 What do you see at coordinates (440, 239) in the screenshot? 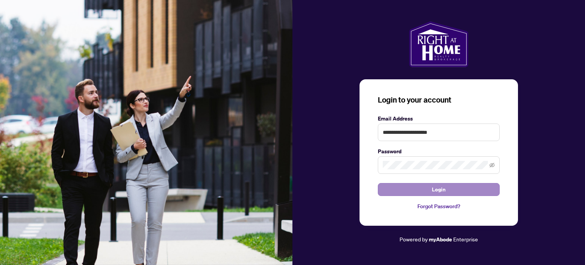
I see `a: myAbode` at bounding box center [440, 239].